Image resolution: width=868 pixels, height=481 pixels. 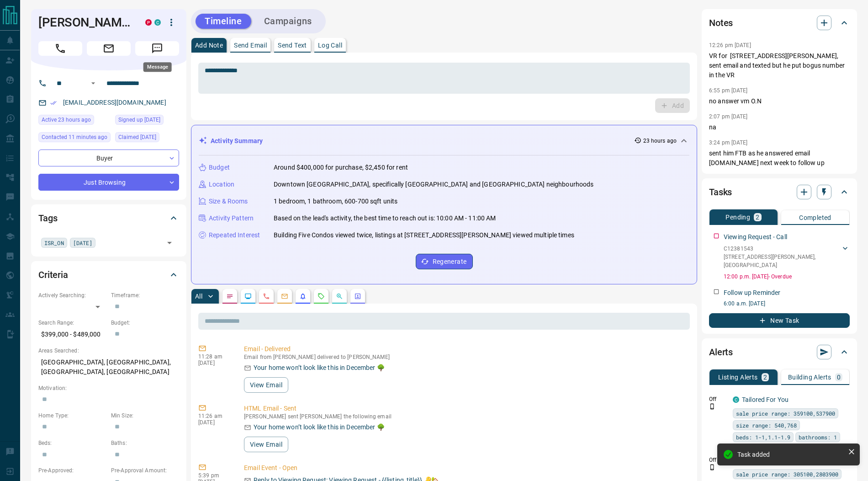 What do you see at coordinates (145, 295) in the screenshot?
I see `p: Timeframe:` at bounding box center [145, 295].